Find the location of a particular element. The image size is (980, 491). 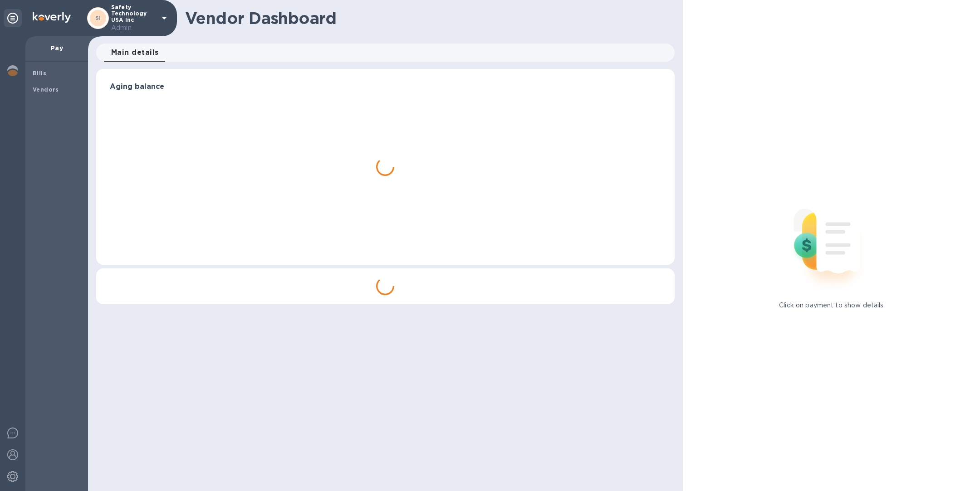

b: Bills is located at coordinates (39, 73).